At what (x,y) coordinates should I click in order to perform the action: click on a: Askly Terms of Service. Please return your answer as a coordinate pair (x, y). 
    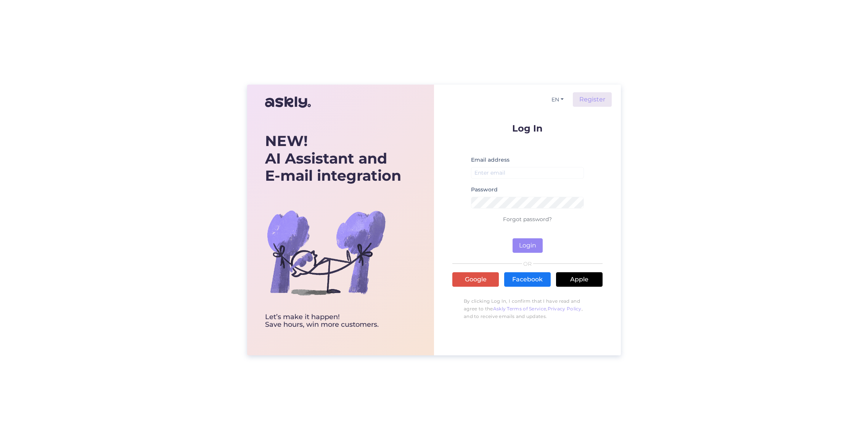
    Looking at the image, I should click on (520, 309).